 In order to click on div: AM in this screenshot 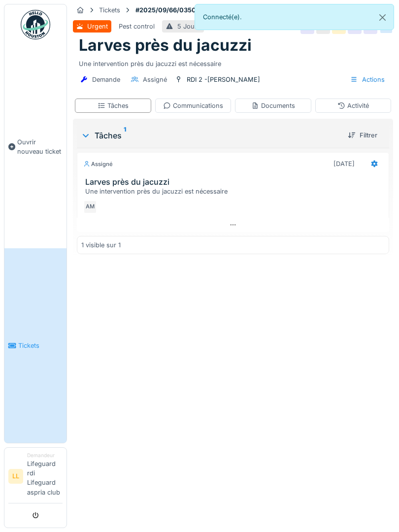, I will do `click(90, 207)`.